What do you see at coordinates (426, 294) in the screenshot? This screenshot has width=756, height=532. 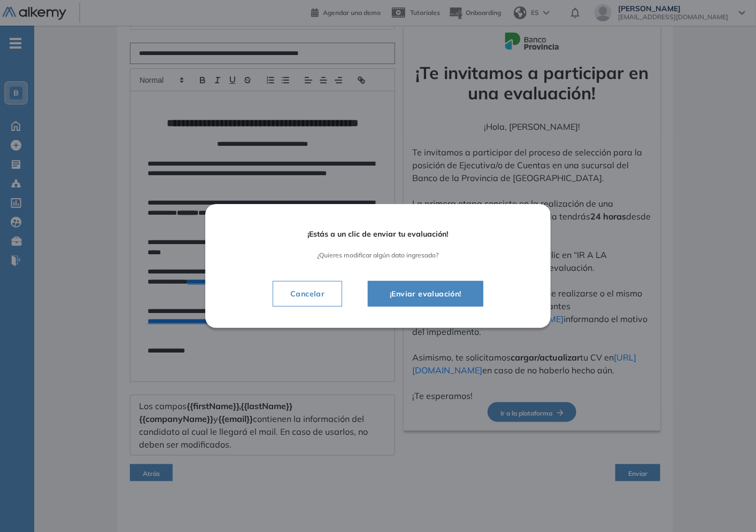 I see `button: ¡Enviar evaluación!` at bounding box center [426, 294].